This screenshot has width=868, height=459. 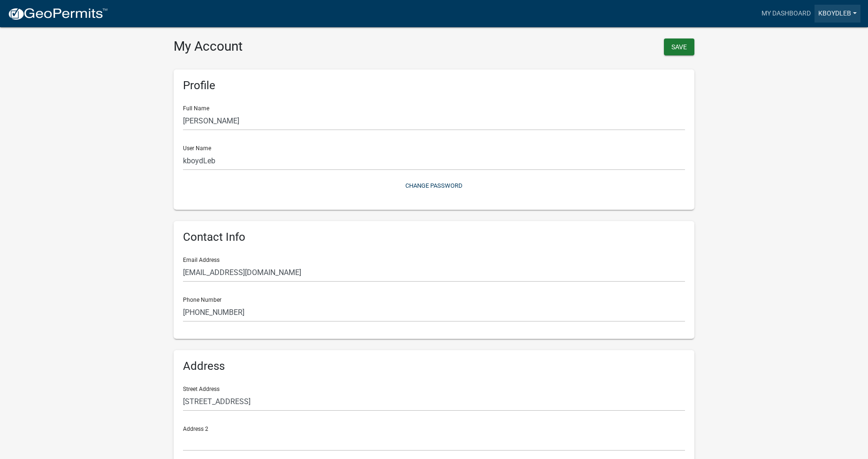 What do you see at coordinates (434, 85) in the screenshot?
I see `h6: Profile` at bounding box center [434, 85].